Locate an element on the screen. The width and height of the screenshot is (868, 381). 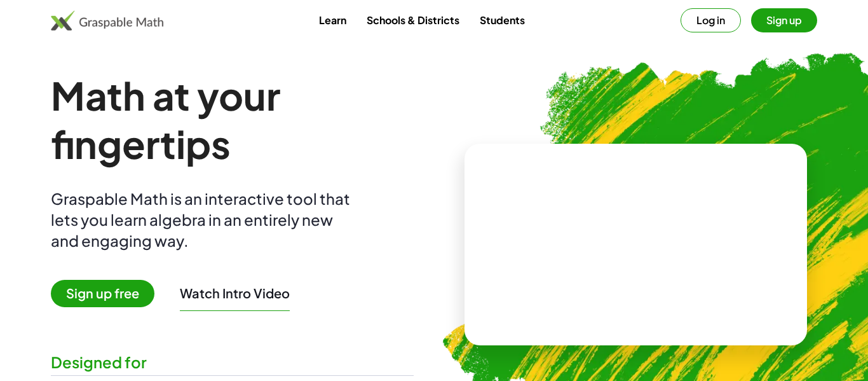
button: Watch Intro Video is located at coordinates (235, 294).